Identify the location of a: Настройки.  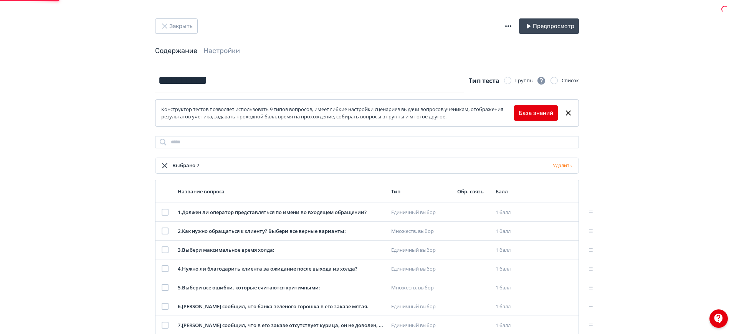
(222, 51).